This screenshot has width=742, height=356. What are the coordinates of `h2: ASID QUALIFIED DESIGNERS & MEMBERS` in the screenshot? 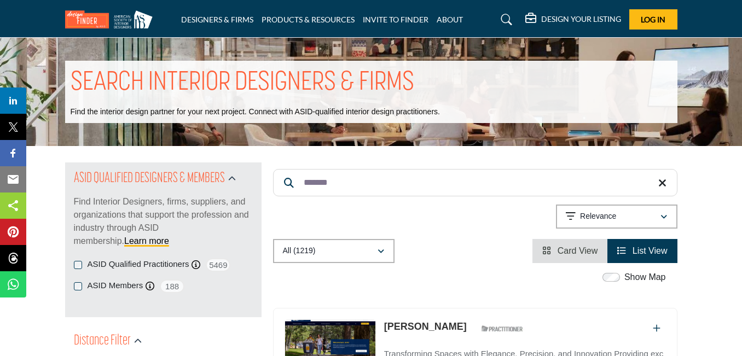 It's located at (149, 179).